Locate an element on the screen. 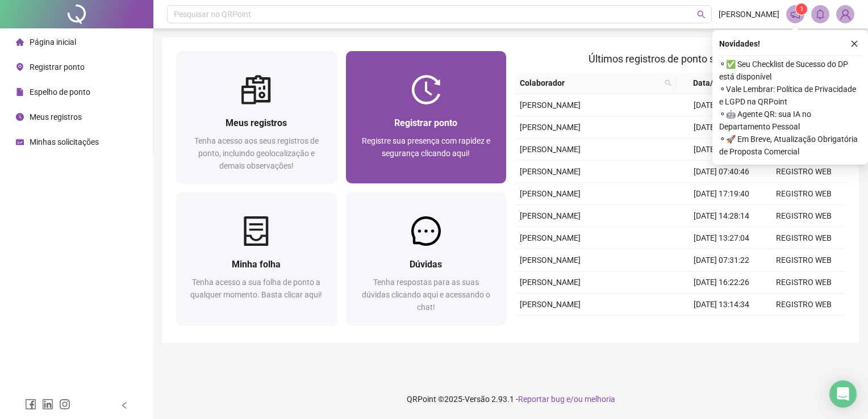  span: linkedin is located at coordinates (48, 404).